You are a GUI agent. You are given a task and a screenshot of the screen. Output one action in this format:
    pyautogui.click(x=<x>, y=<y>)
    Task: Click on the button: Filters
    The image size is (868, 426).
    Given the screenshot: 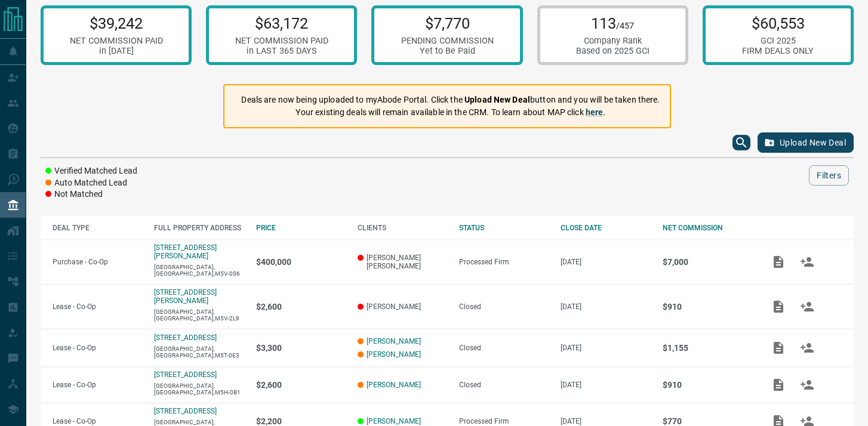 What is the action you would take?
    pyautogui.click(x=828, y=175)
    